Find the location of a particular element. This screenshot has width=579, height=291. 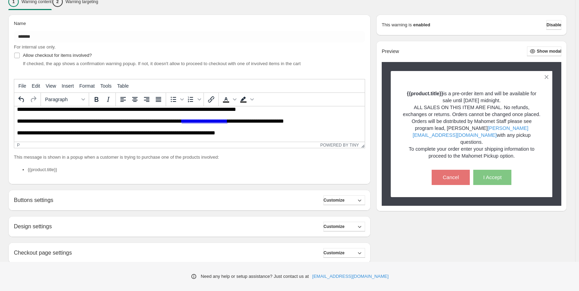

h2: Preview is located at coordinates (390, 51).